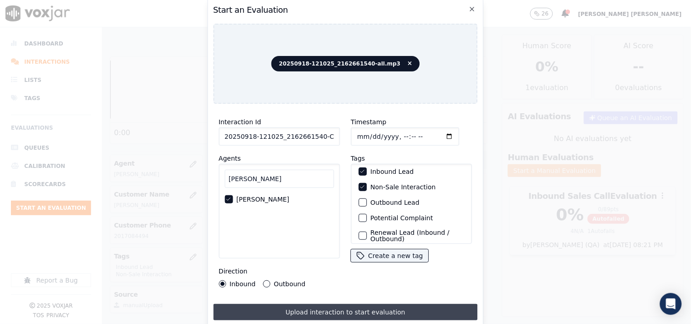 This screenshot has width=691, height=324. Describe the element at coordinates (403, 187) in the screenshot. I see `label: Non-Sale Interaction` at that location.